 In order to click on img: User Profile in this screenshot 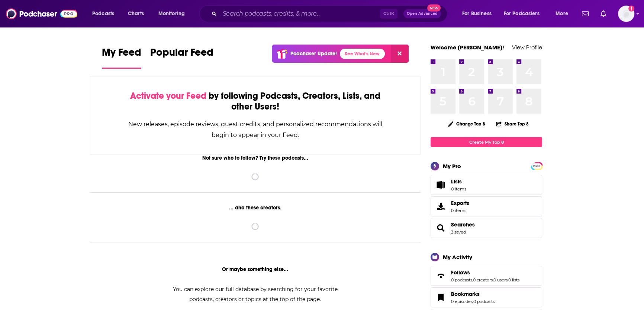, I will do `click(627, 13)`.